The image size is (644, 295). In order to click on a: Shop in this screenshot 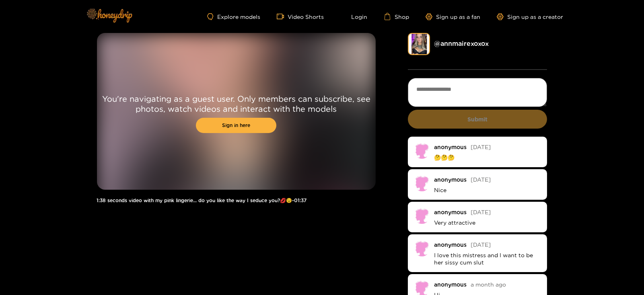, I will do `click(396, 17)`.